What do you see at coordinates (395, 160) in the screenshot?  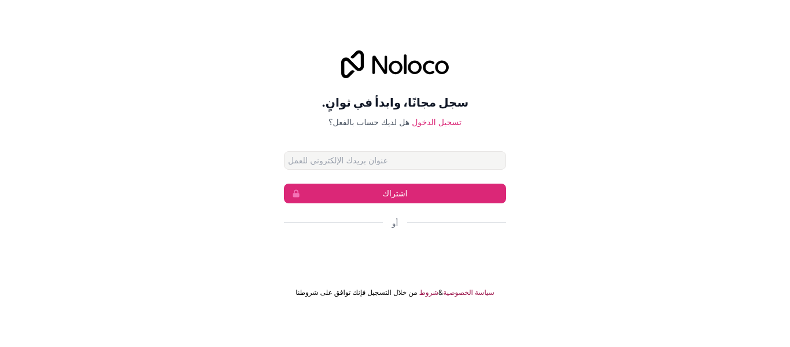 I see `input: عنوان البريد الإلكتروني` at bounding box center [395, 160].